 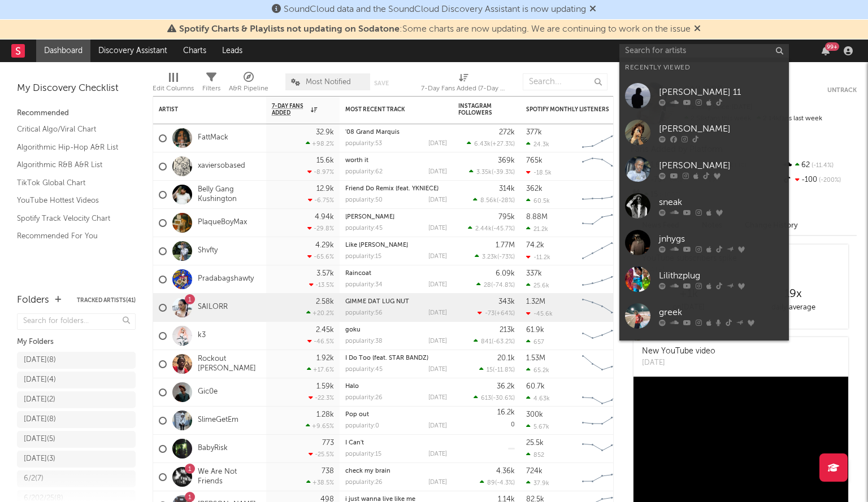 What do you see at coordinates (70, 183) in the screenshot?
I see `a: TikTok Global Chart` at bounding box center [70, 183].